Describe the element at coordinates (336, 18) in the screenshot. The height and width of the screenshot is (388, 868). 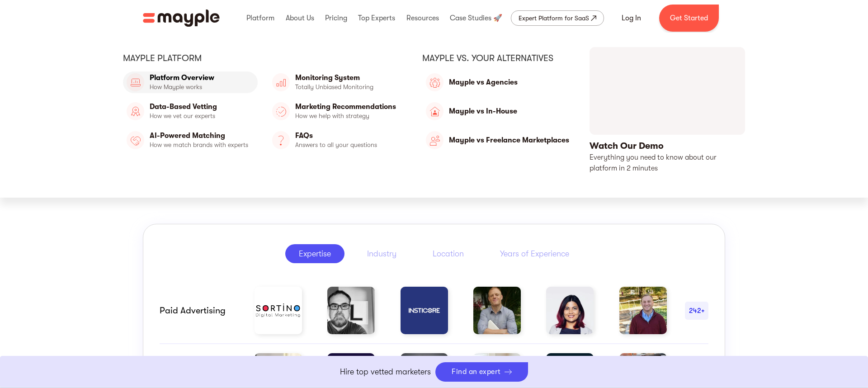
I see `div: Pricing` at that location.